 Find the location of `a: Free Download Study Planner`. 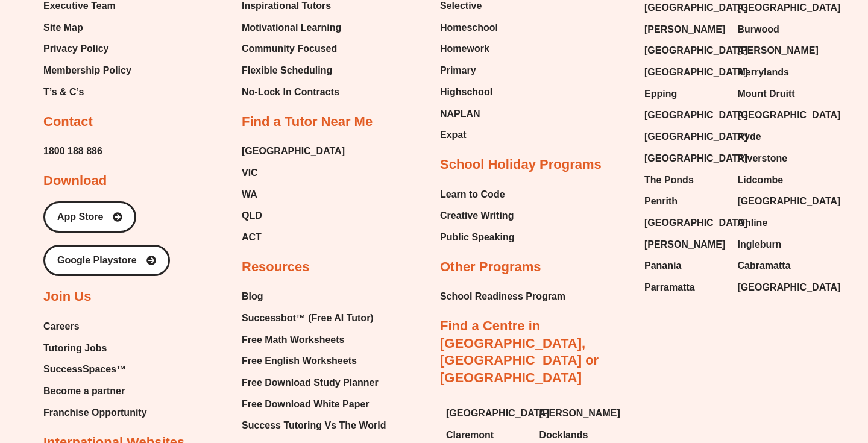

a: Free Download Study Planner is located at coordinates (314, 383).